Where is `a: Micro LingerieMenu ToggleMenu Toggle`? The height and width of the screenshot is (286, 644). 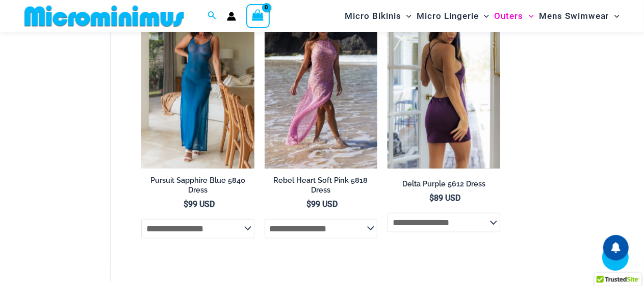 a: Micro LingerieMenu ToggleMenu Toggle is located at coordinates (452, 16).